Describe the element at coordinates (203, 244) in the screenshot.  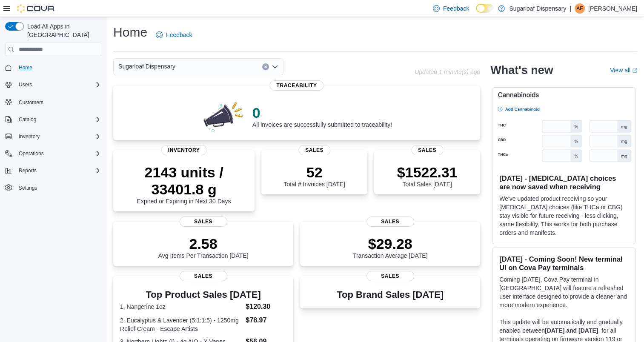
I see `p: 2.58` at that location.